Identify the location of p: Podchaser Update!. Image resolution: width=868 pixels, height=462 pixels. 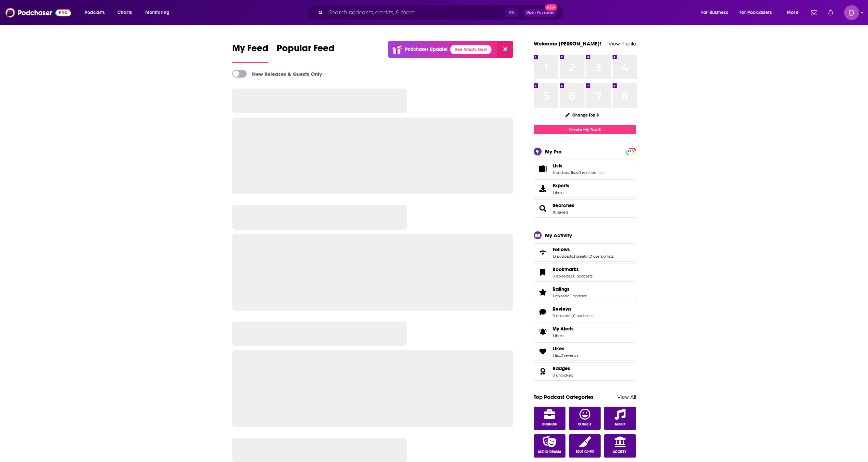
(426, 49).